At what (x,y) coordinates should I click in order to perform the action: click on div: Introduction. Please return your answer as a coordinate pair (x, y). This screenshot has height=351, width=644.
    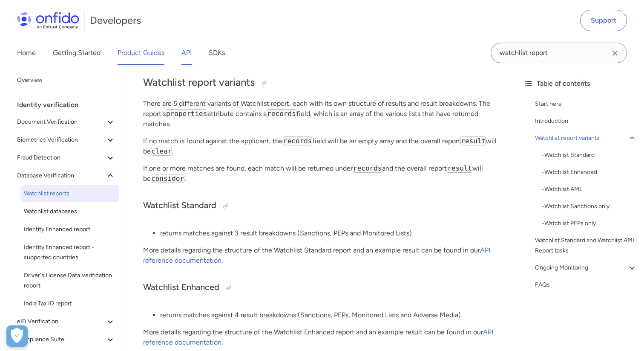
    Looking at the image, I should click on (586, 121).